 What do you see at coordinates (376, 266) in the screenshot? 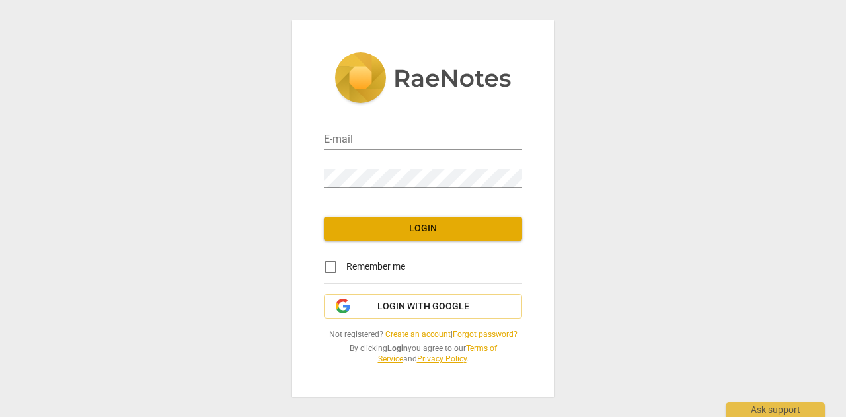
I see `span: Remember me` at bounding box center [376, 266].